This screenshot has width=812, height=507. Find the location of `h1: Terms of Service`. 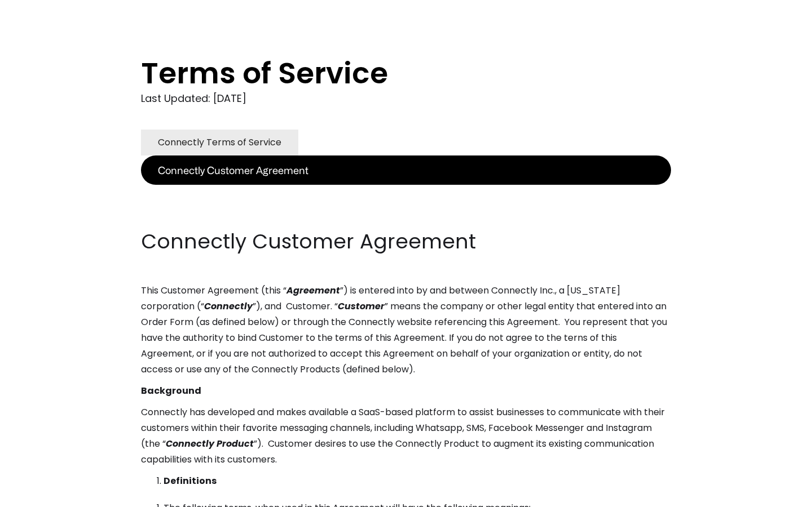

h1: Terms of Service is located at coordinates (383, 74).